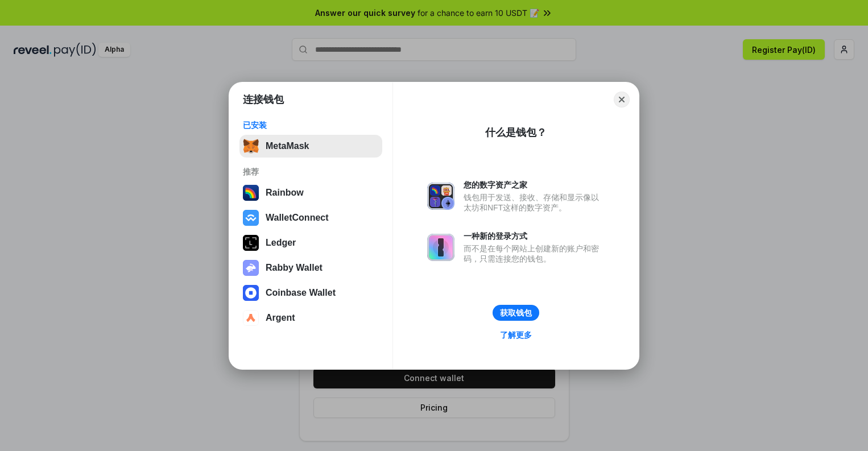  Describe the element at coordinates (310, 193) in the screenshot. I see `button: Rainbow` at that location.